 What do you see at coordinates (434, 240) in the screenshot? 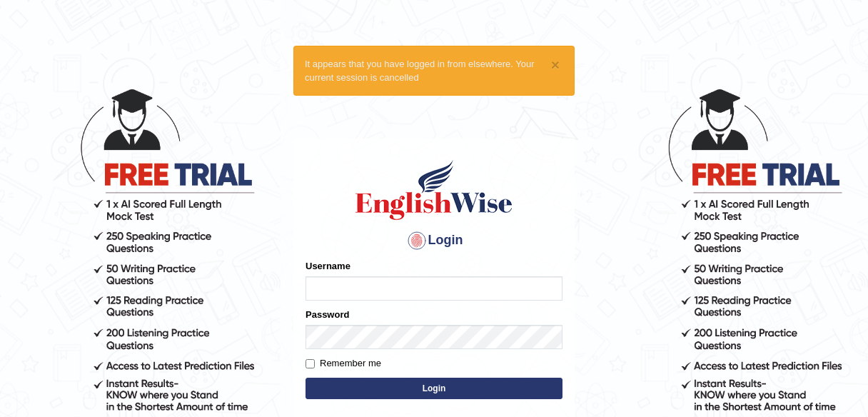
I see `h4: Login` at bounding box center [434, 240].